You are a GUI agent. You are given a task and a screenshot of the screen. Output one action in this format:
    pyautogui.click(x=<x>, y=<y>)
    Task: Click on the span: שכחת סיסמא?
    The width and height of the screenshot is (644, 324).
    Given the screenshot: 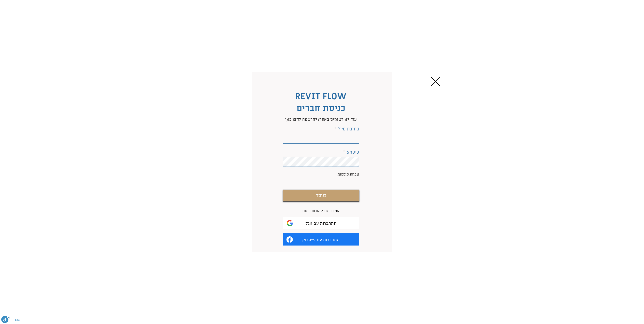 What is the action you would take?
    pyautogui.click(x=348, y=174)
    